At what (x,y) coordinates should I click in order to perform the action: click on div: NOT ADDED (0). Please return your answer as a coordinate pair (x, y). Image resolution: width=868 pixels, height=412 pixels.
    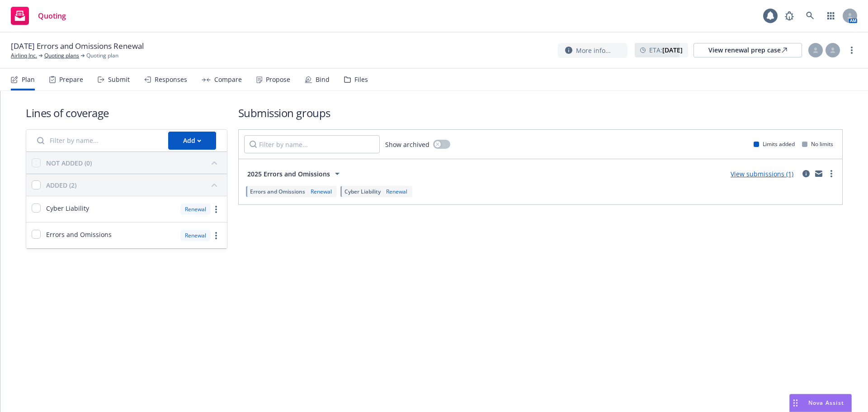
    Looking at the image, I should click on (69, 163).